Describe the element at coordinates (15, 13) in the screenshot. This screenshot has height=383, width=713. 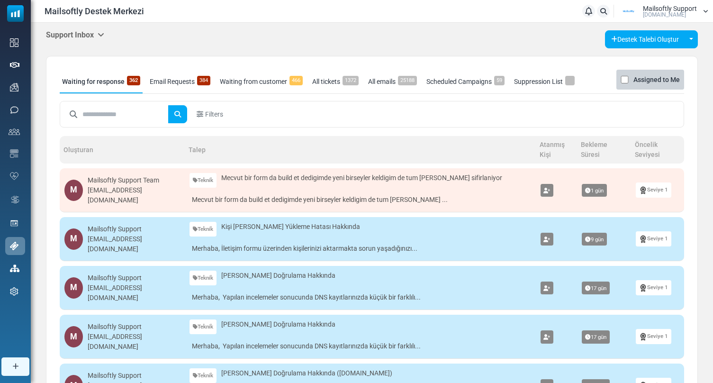
I see `img: mailsoftly_icon_blue_white.svg` at that location.